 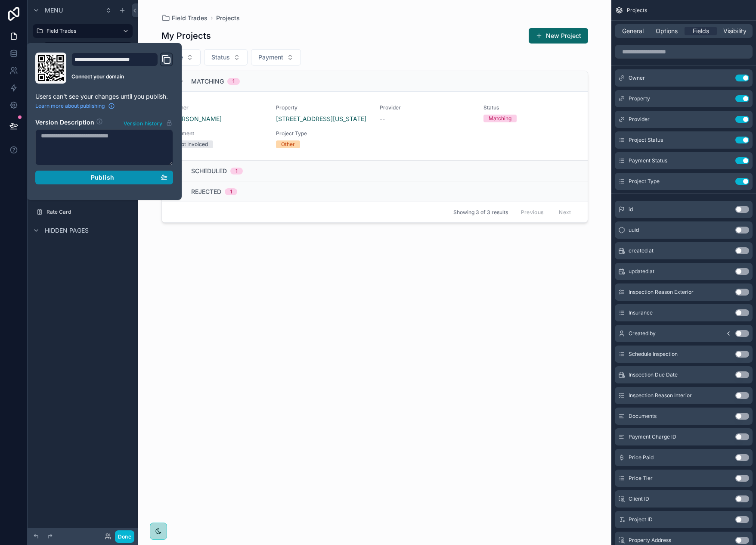 I want to click on span: Visibility, so click(x=735, y=31).